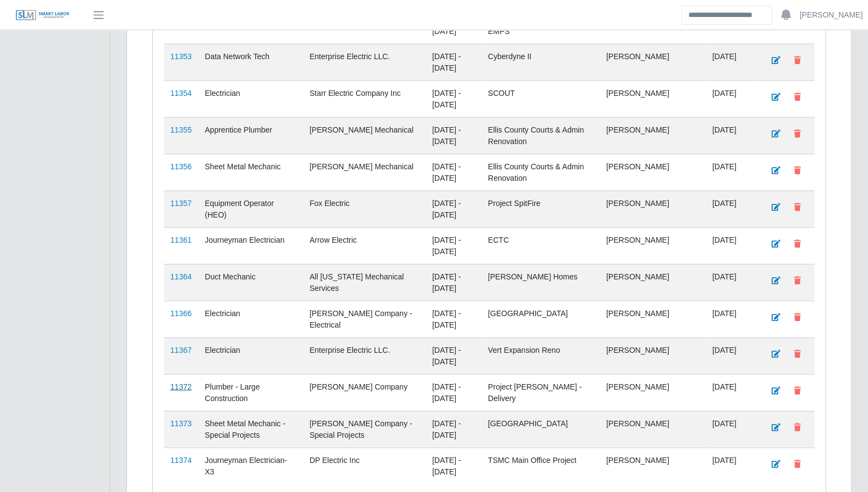 This screenshot has height=492, width=868. I want to click on input: Search, so click(727, 15).